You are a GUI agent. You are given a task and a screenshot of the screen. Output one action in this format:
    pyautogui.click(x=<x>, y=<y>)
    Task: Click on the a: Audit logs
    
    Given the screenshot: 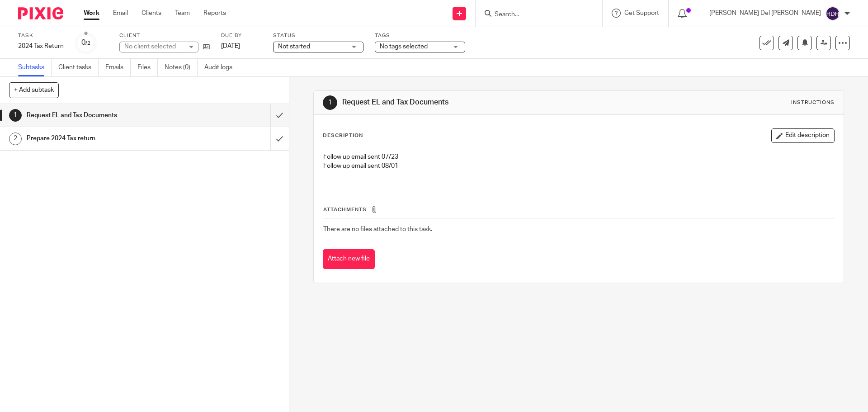 What is the action you would take?
    pyautogui.click(x=222, y=67)
    